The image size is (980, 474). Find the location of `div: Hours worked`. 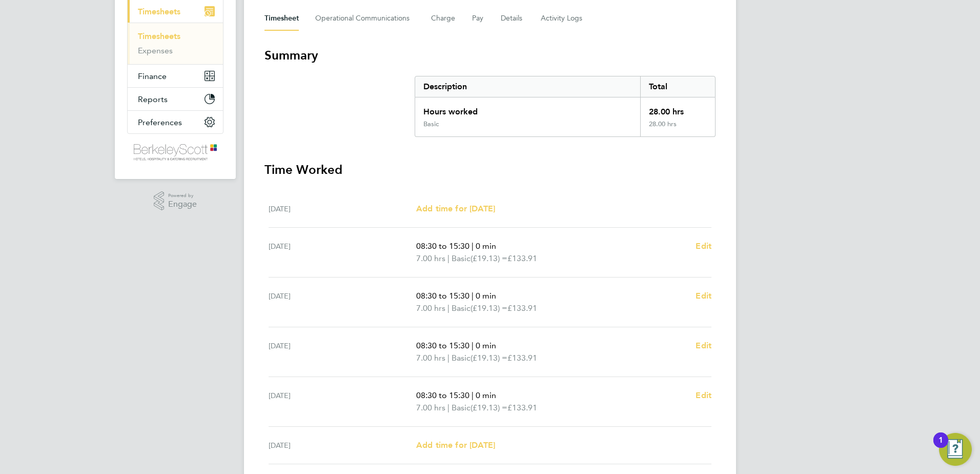

div: Hours worked is located at coordinates (528, 108).